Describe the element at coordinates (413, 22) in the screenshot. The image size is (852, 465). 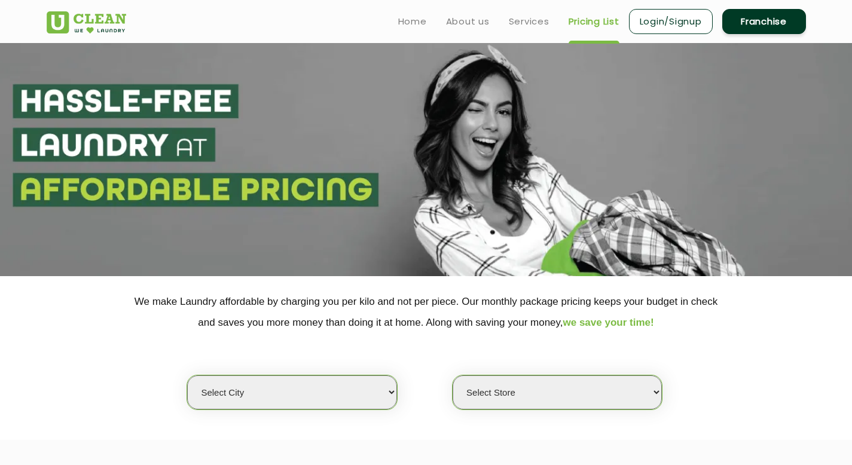
I see `a: Home` at that location.